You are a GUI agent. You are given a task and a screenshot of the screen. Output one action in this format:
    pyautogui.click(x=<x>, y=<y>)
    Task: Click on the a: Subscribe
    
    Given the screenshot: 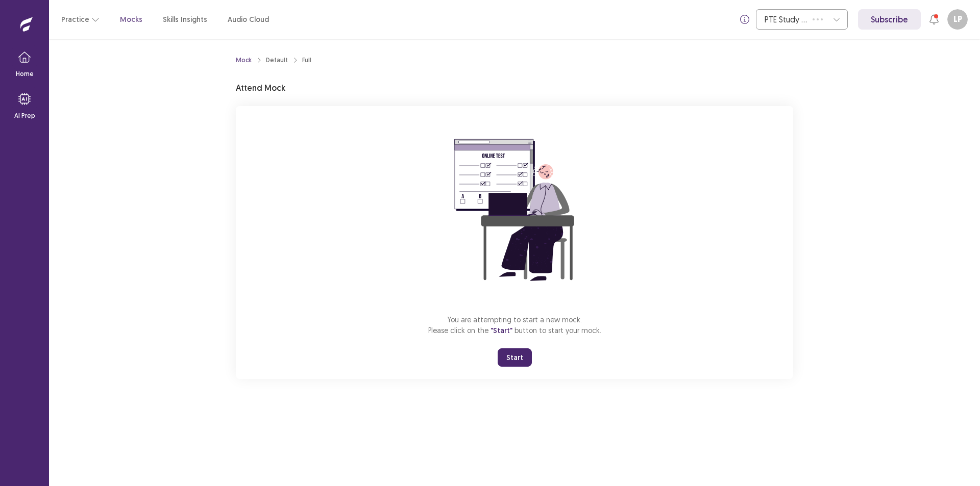 What is the action you would take?
    pyautogui.click(x=889, y=20)
    